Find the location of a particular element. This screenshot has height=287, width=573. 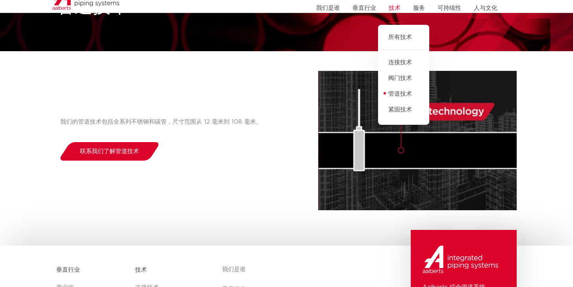

a: 联系我们了解管道技术 is located at coordinates (109, 151).